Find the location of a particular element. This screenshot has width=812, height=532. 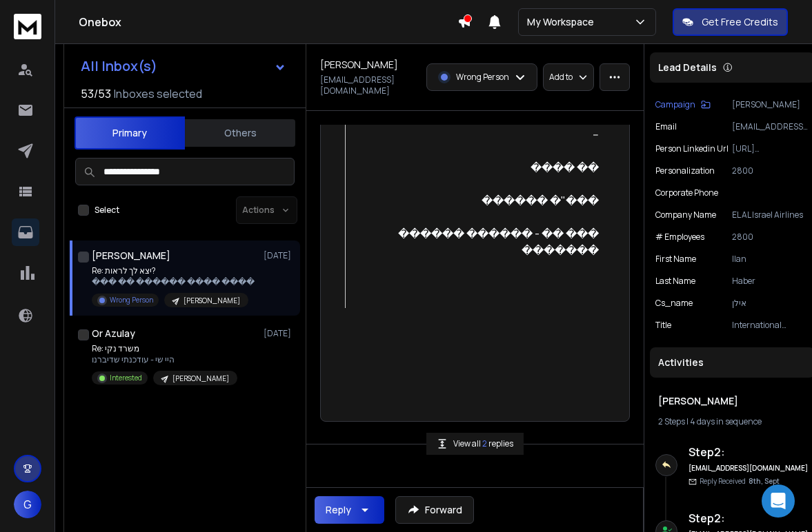

span: 2 is located at coordinates (485, 444).